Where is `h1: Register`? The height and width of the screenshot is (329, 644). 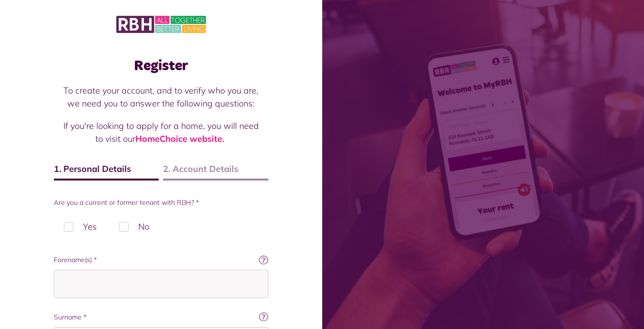
h1: Register is located at coordinates (161, 66).